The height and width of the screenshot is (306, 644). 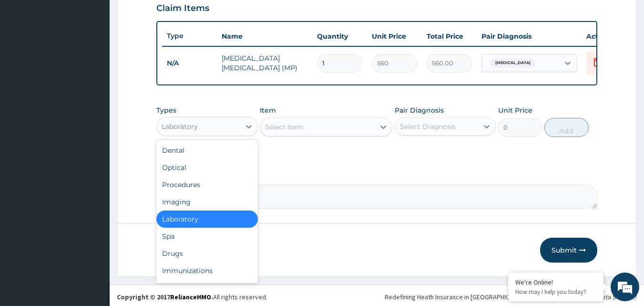 I want to click on label: Item, so click(x=268, y=110).